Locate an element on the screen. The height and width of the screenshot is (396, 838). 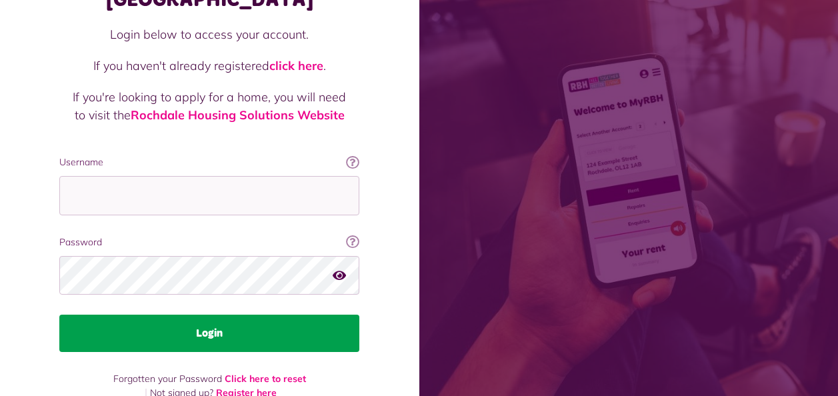
p: If you're looking to apply for a home, you will need to visit the is located at coordinates (209, 106).